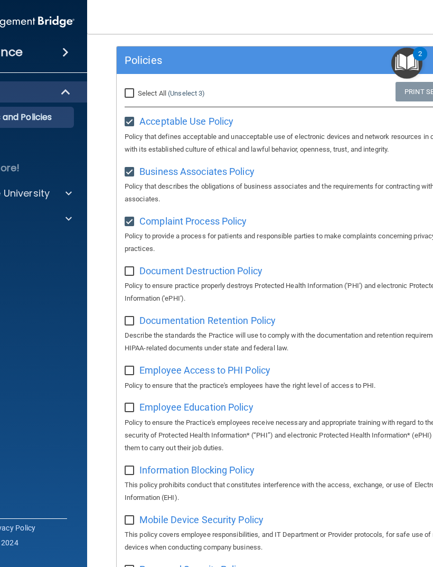 This screenshot has height=567, width=433. I want to click on h5: Policies, so click(255, 60).